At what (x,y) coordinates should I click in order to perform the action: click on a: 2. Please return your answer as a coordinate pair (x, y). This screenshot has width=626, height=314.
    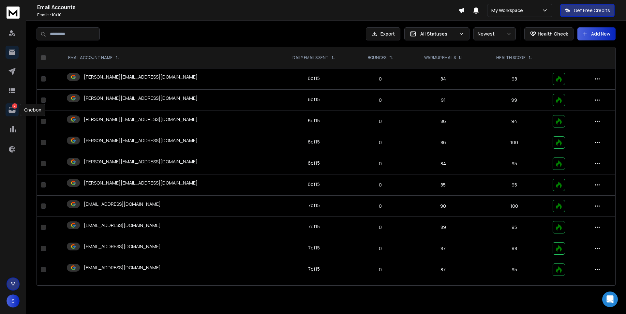
    Looking at the image, I should click on (12, 110).